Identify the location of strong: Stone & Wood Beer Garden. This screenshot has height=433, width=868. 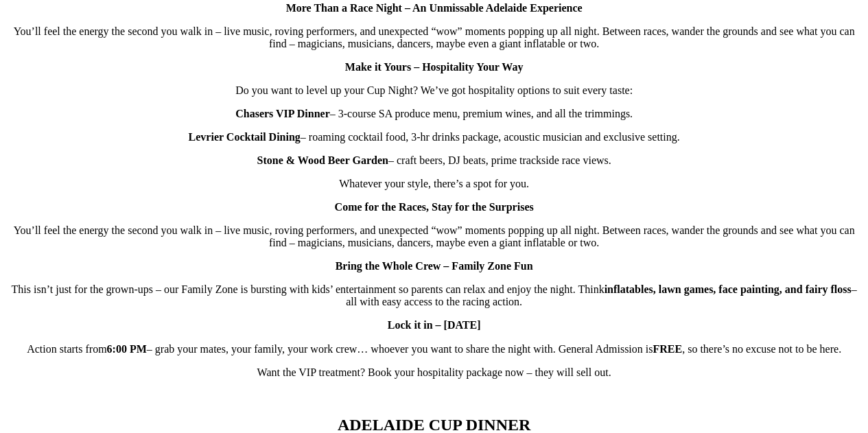
(322, 160).